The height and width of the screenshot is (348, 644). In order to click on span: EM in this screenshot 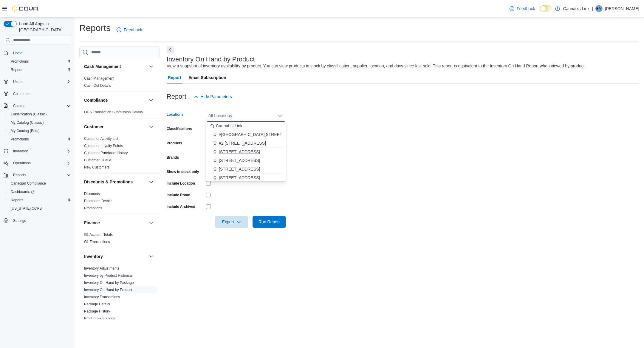, I will do `click(599, 9)`.